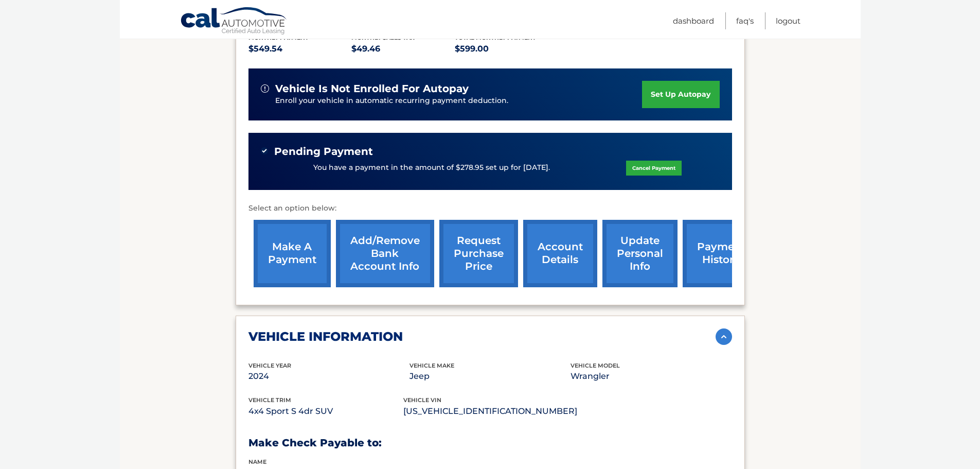 The image size is (980, 469). I want to click on a: make a payment, so click(292, 253).